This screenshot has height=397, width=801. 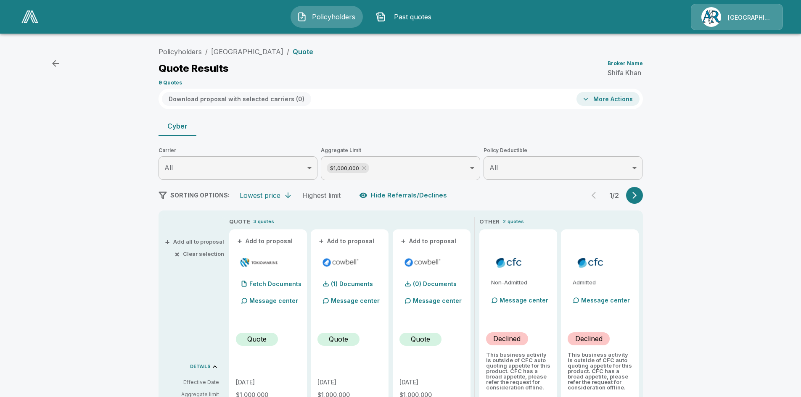 I want to click on p: QUOTE, so click(x=240, y=222).